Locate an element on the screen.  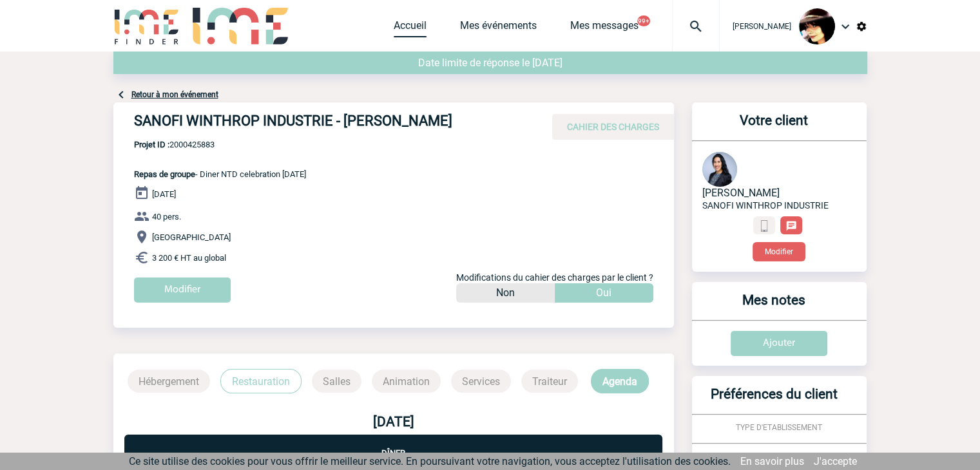
p: Animation is located at coordinates (406, 382).